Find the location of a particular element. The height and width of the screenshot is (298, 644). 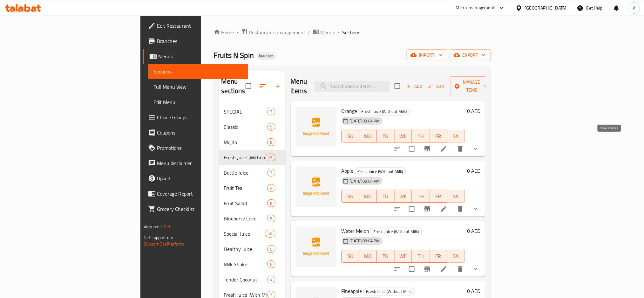

span: Choice Groups is located at coordinates (200, 117).